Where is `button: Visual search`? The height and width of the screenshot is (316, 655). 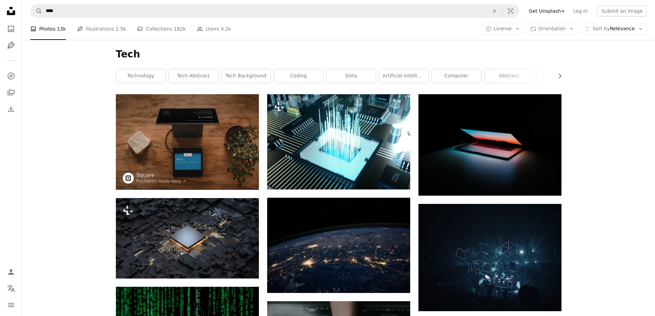 button: Visual search is located at coordinates (511, 11).